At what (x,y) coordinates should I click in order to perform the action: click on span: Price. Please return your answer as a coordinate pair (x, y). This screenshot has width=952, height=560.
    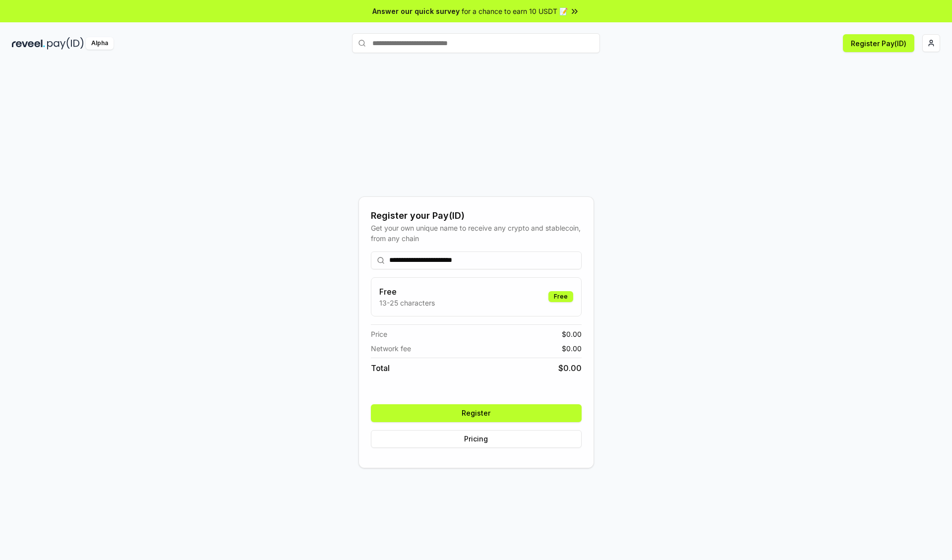
    Looking at the image, I should click on (379, 334).